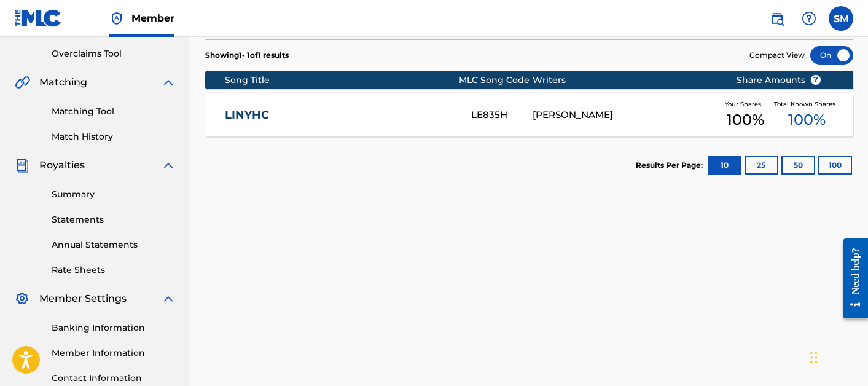  What do you see at coordinates (777, 18) in the screenshot?
I see `img: search` at bounding box center [777, 18].